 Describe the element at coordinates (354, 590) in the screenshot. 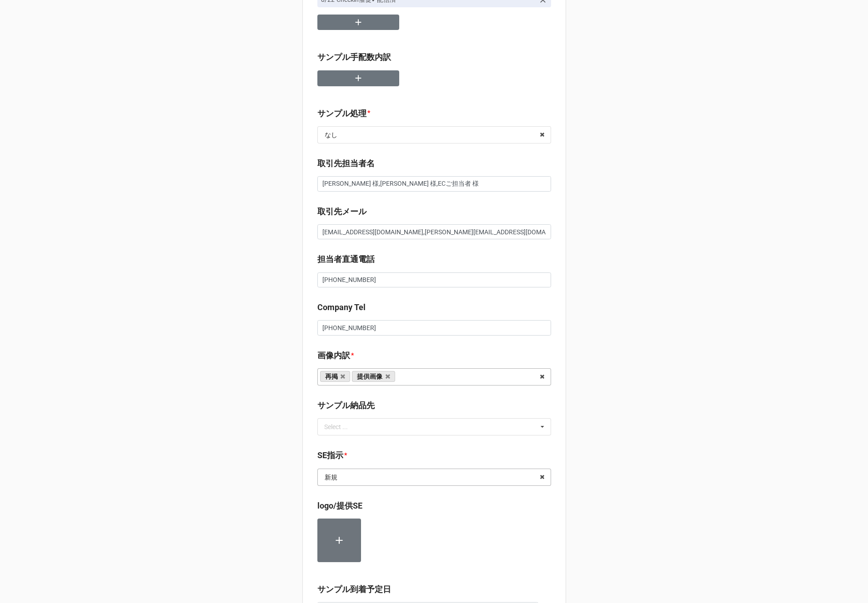

I see `label: サンプル到着予定日` at that location.